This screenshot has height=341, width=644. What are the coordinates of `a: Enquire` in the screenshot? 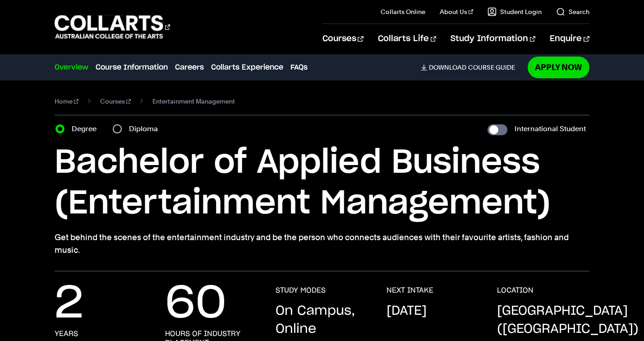 It's located at (570, 39).